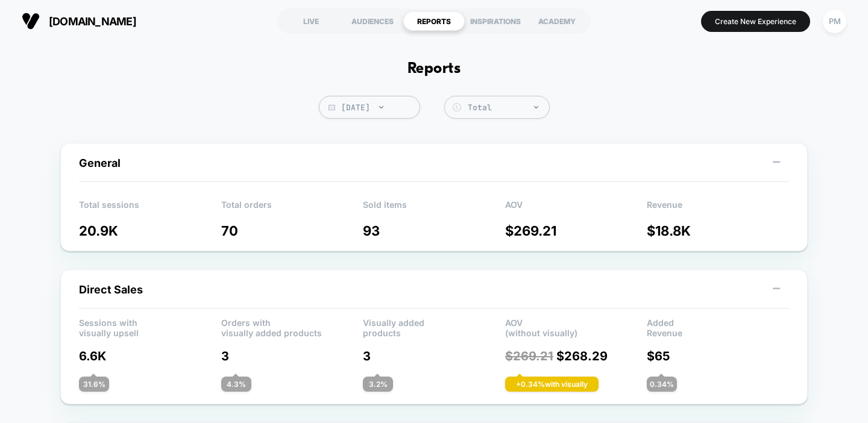 This screenshot has height=423, width=868. I want to click on div: PM, so click(834, 21).